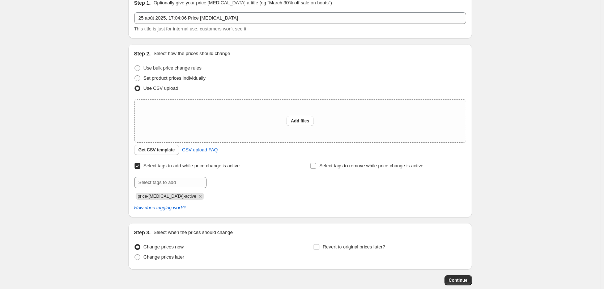 This screenshot has width=604, height=289. What do you see at coordinates (175, 78) in the screenshot?
I see `span: Set product prices individually` at bounding box center [175, 78].